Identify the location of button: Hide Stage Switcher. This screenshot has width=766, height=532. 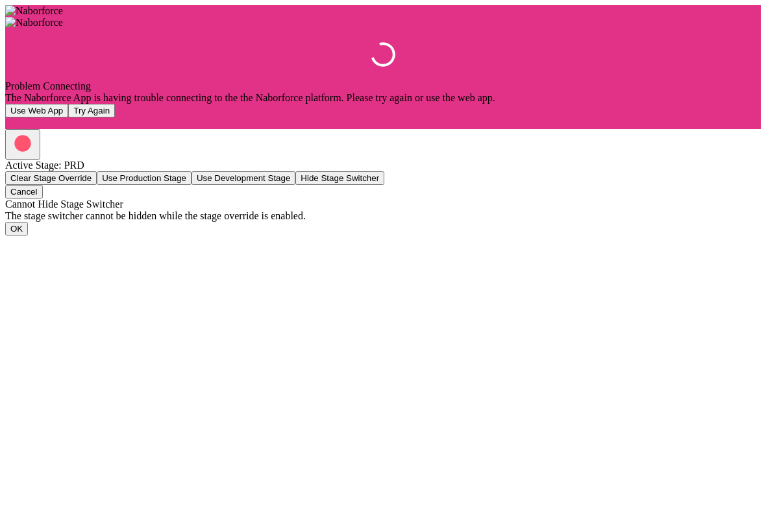
(339, 178).